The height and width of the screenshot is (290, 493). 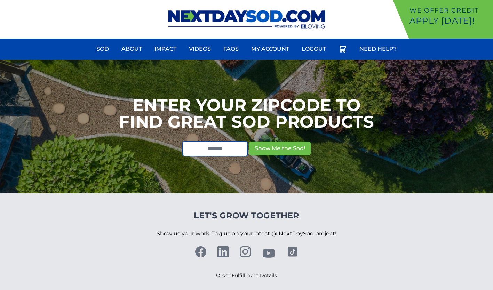 What do you see at coordinates (246, 113) in the screenshot?
I see `h1: Enter your Zipcode to Find Great Sod Products` at bounding box center [246, 113].